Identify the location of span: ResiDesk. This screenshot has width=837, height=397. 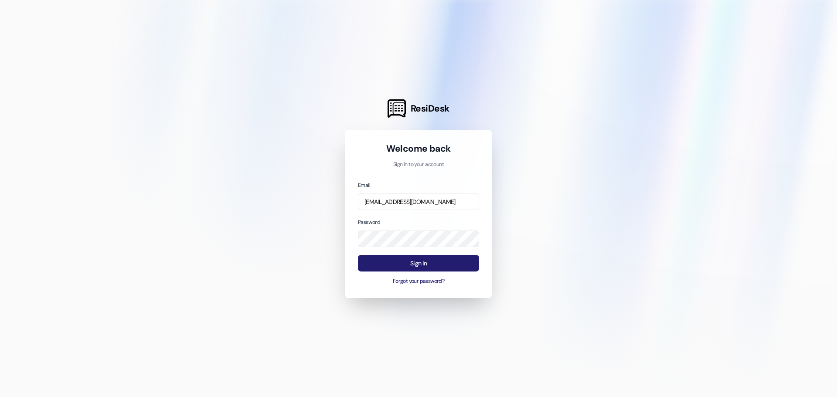
(430, 109).